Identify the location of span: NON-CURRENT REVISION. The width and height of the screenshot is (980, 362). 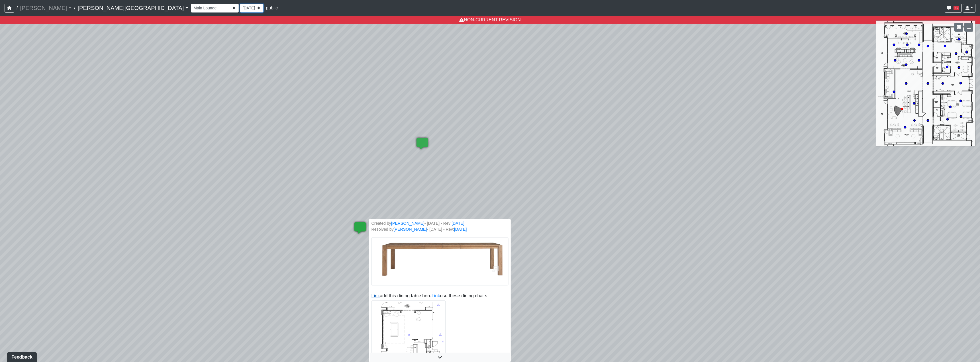
(490, 20).